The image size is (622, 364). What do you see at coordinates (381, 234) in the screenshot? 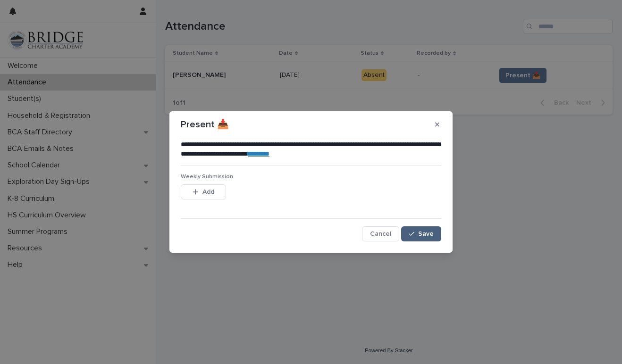
I see `button: Cancel` at bounding box center [381, 234].